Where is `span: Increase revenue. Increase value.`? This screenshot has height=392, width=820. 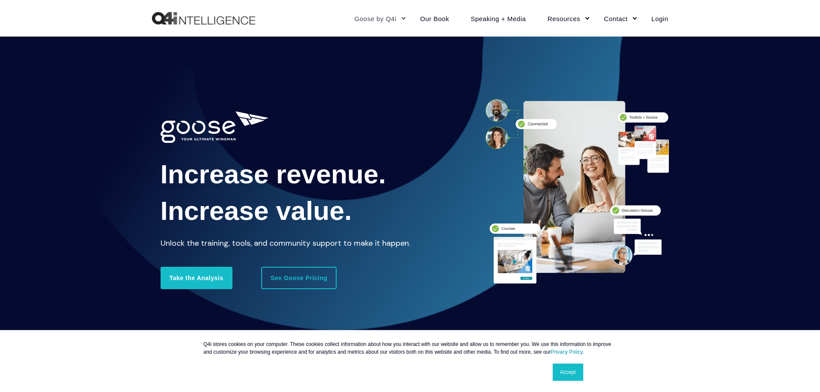
span: Increase revenue. Increase value. is located at coordinates (273, 192).